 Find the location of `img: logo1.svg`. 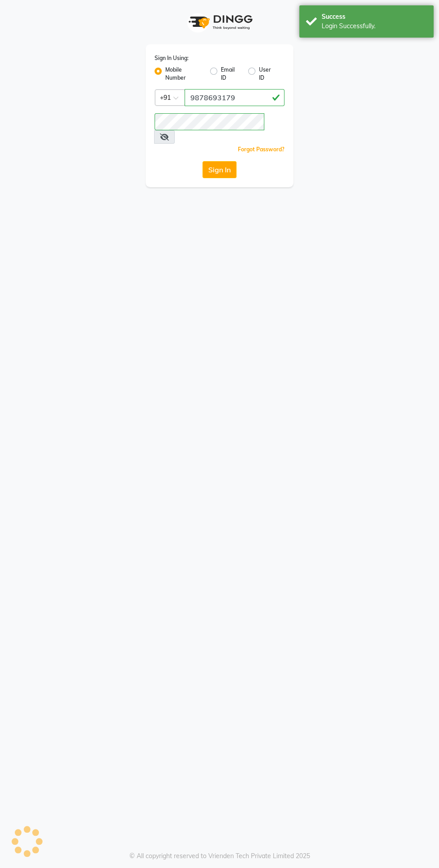

img: logo1.svg is located at coordinates (219, 22).